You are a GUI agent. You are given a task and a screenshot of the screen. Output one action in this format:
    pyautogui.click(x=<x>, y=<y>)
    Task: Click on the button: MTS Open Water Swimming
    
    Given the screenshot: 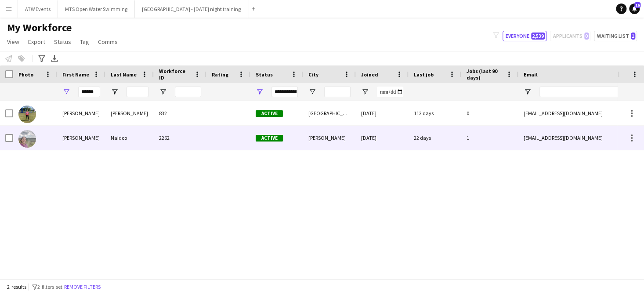 What is the action you would take?
    pyautogui.click(x=96, y=9)
    